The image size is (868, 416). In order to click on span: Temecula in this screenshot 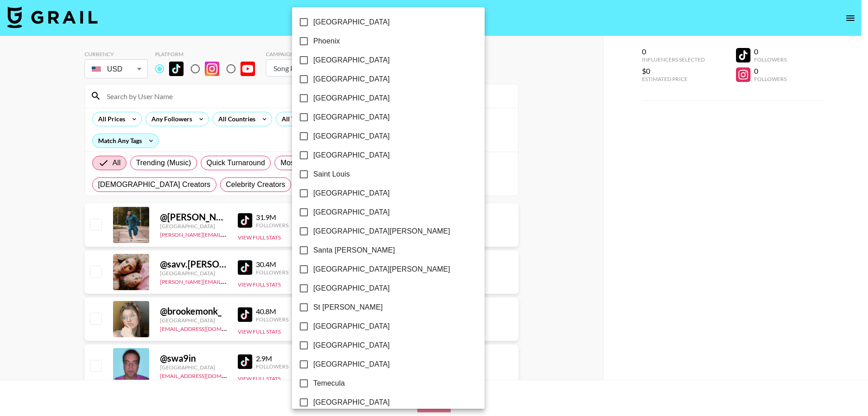, I will do `click(329, 384)`.